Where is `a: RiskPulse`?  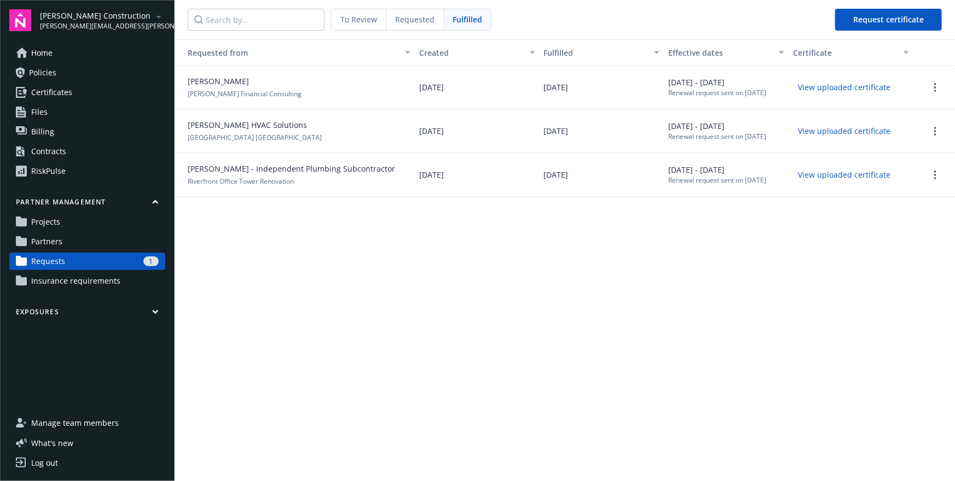 a: RiskPulse is located at coordinates (87, 171).